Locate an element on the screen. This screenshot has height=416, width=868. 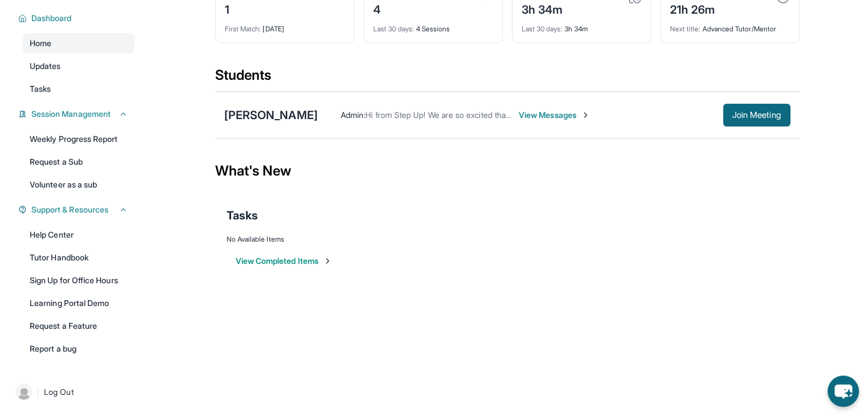
a: Volunteer as a sub is located at coordinates (79, 185).